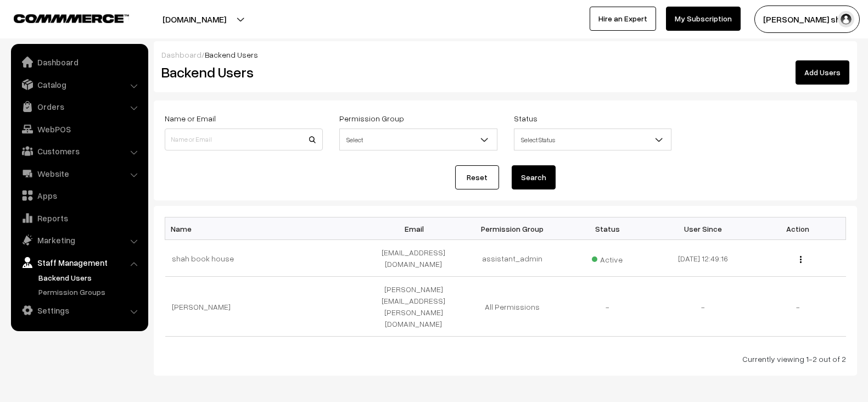 Image resolution: width=868 pixels, height=402 pixels. What do you see at coordinates (798, 228) in the screenshot?
I see `th: Action` at bounding box center [798, 228].